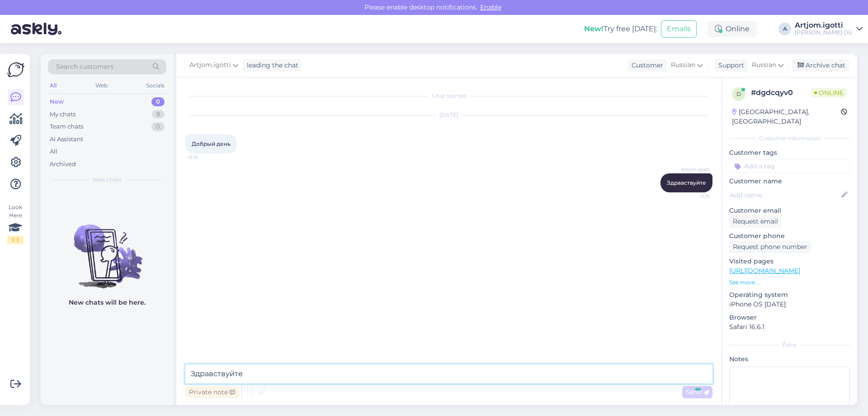 Image resolution: width=868 pixels, height=416 pixels. I want to click on div: Socials, so click(155, 85).